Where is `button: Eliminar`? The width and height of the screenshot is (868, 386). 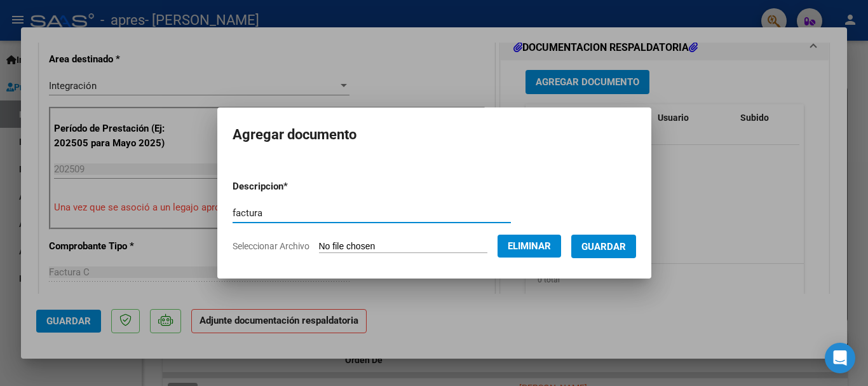 button: Eliminar is located at coordinates (529, 246).